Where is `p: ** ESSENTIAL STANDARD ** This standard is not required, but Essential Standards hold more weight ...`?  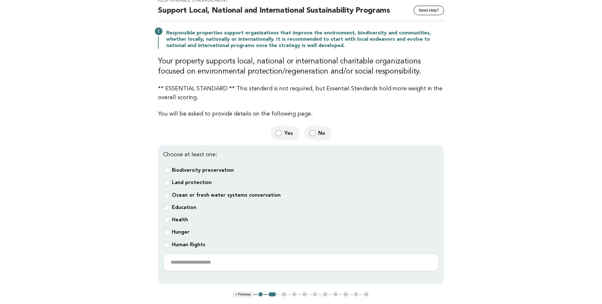
p: ** ESSENTIAL STANDARD ** This standard is not required, but Essential Standards hold more weight ... is located at coordinates (301, 93).